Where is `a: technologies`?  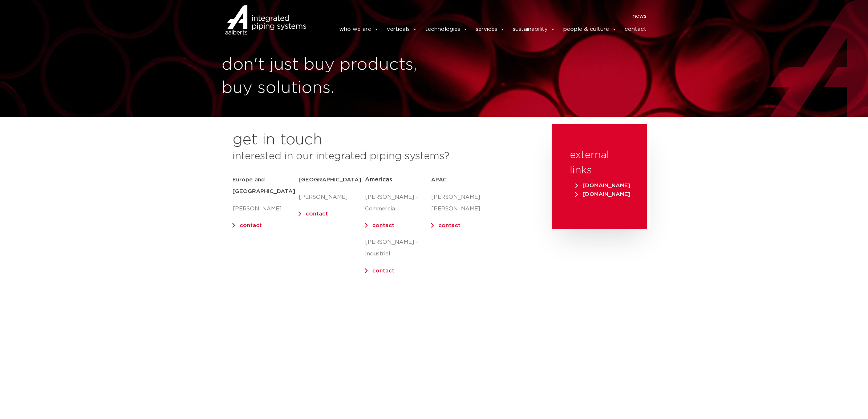
a: technologies is located at coordinates (446, 29).